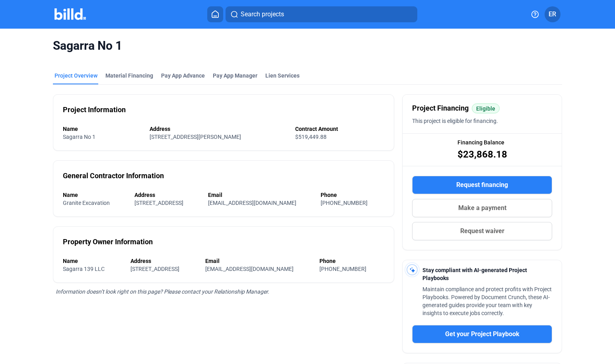 The height and width of the screenshot is (364, 615). I want to click on span: Sagarra 139 LLC, so click(83, 269).